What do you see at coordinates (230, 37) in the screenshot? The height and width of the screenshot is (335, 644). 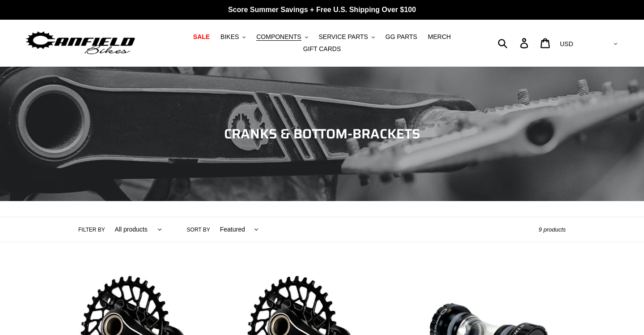 I see `span: BIKES` at bounding box center [230, 37].